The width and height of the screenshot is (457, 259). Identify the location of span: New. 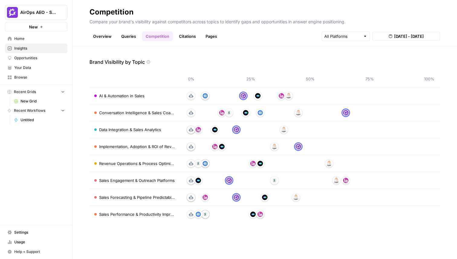
(33, 27).